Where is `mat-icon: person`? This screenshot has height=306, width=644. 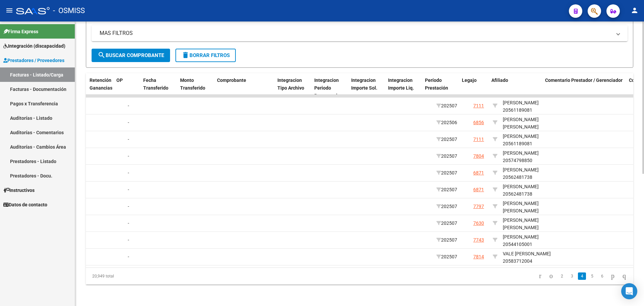
mat-icon: person is located at coordinates (635, 11).